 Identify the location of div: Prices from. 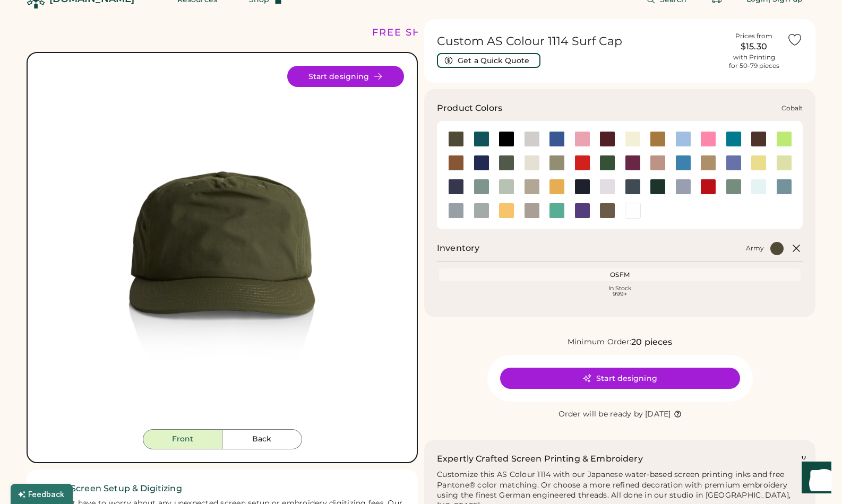
(754, 36).